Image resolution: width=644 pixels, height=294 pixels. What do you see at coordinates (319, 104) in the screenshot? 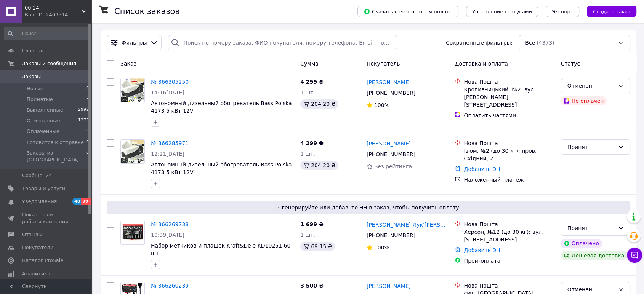
I see `div: 204.20 ₴` at bounding box center [319, 104].